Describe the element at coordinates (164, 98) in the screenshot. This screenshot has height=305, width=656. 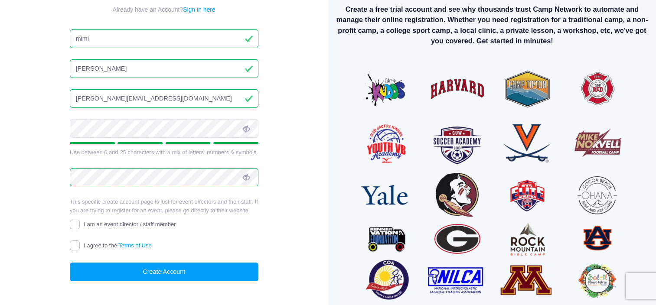
I see `input: Email` at that location.